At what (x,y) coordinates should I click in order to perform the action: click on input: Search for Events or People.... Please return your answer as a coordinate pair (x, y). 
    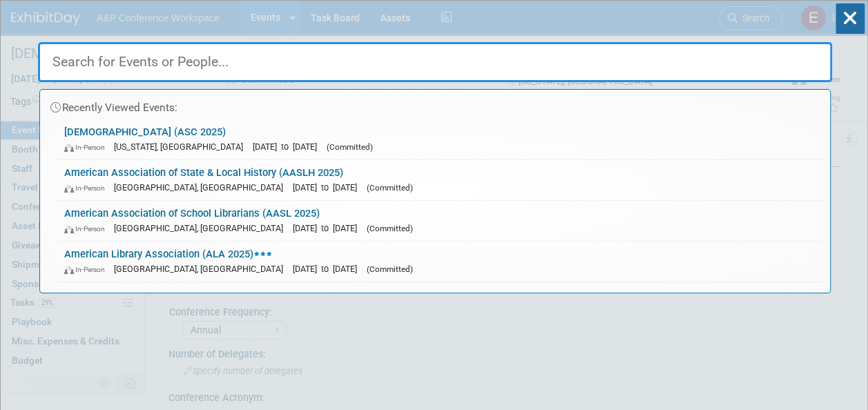
    Looking at the image, I should click on (435, 62).